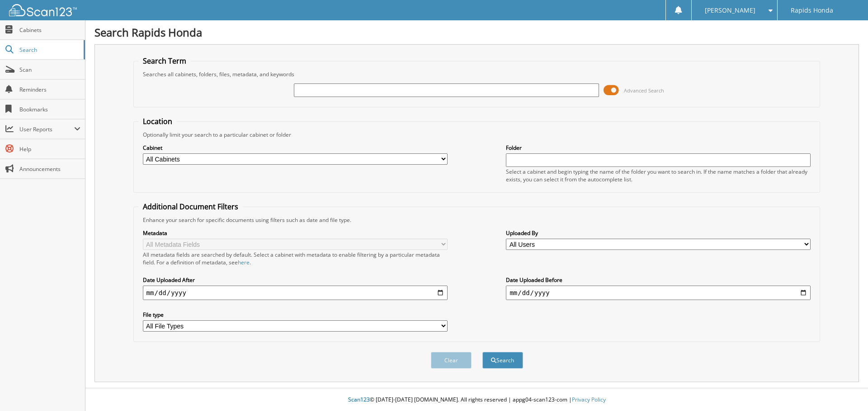  Describe the element at coordinates (295, 259) in the screenshot. I see `div: All metadata fields are searched by default. Select a cabinet with metadata to enable filtering b...` at that location.